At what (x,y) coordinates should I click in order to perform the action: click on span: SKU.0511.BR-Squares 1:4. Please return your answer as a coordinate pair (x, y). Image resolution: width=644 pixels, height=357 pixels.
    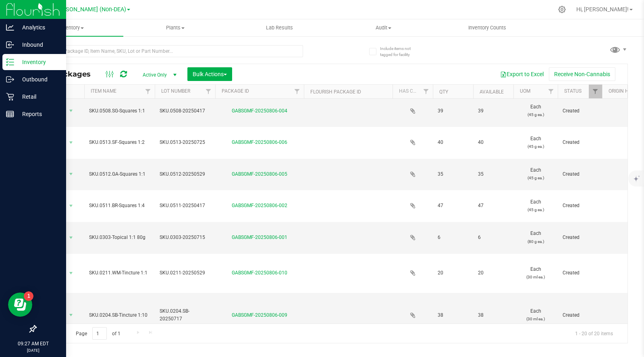
    Looking at the image, I should click on (120, 206).